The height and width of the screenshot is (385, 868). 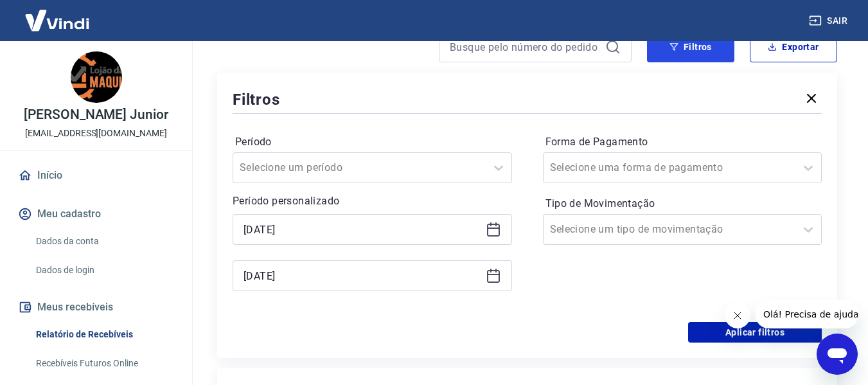 I want to click on label: Forma de Pagamento, so click(x=682, y=142).